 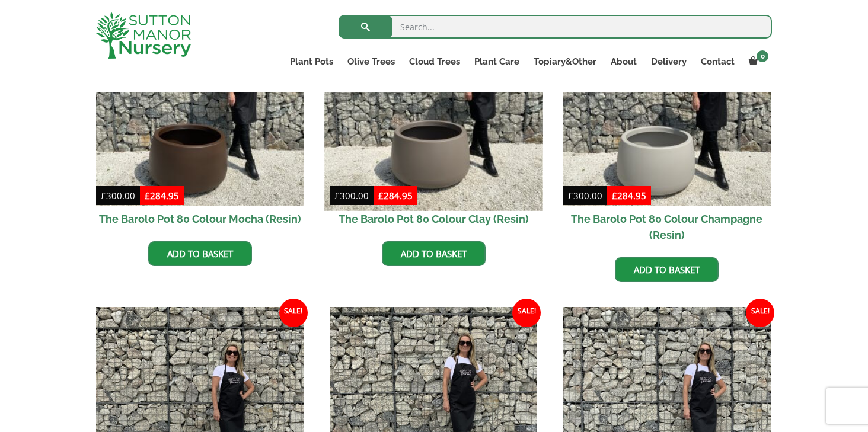 What do you see at coordinates (371, 62) in the screenshot?
I see `a: Olive Trees` at bounding box center [371, 62].